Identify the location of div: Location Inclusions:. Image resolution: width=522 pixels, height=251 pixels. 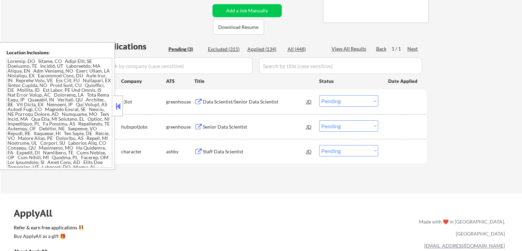
(59, 53).